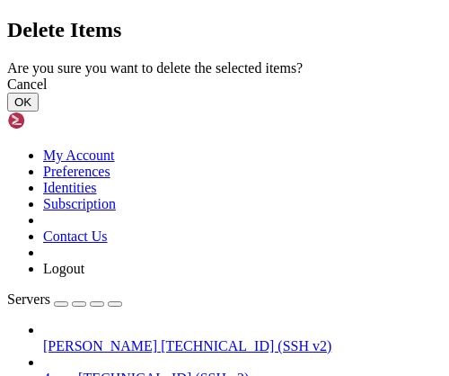 This screenshot has height=376, width=449. I want to click on x-row: ates run: apt list --upgrad, so click(111, 30).